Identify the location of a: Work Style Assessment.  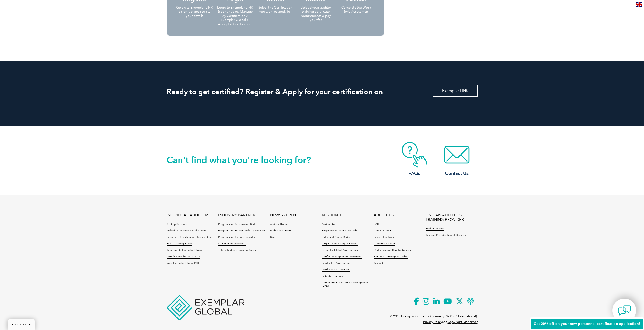
(335, 270).